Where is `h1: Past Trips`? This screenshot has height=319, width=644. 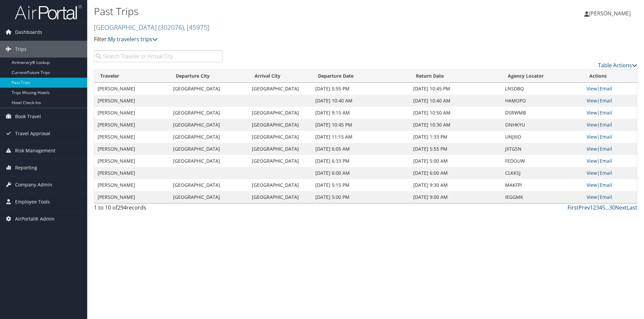
h1: Past Trips is located at coordinates (275, 11).